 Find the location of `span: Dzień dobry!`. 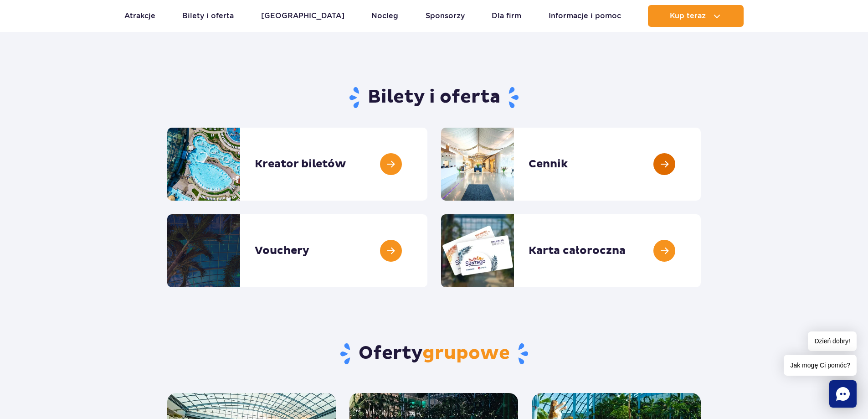

span: Dzień dobry! is located at coordinates (832, 341).